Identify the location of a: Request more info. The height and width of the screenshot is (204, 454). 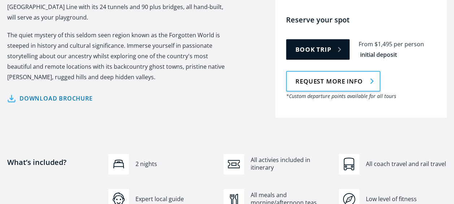
(333, 81).